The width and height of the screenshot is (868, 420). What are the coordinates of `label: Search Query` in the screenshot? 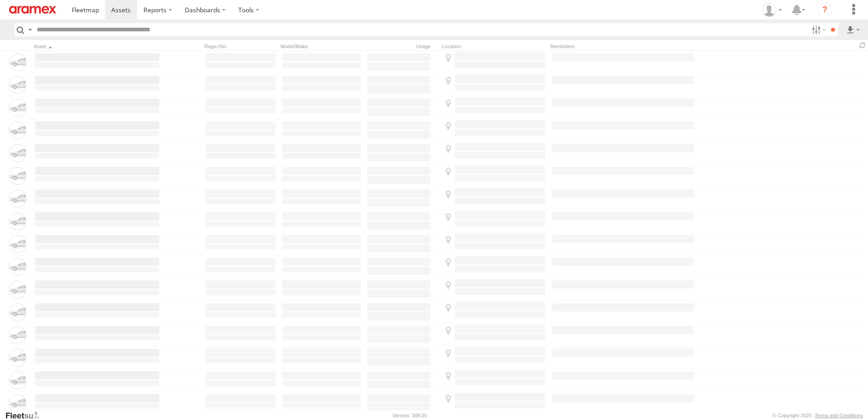 It's located at (30, 29).